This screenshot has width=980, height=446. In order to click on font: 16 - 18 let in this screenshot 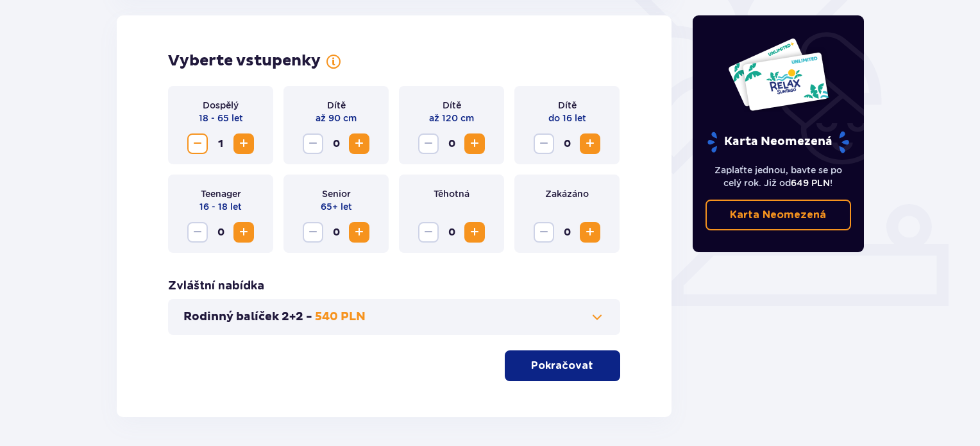, I will do `click(220, 206)`.